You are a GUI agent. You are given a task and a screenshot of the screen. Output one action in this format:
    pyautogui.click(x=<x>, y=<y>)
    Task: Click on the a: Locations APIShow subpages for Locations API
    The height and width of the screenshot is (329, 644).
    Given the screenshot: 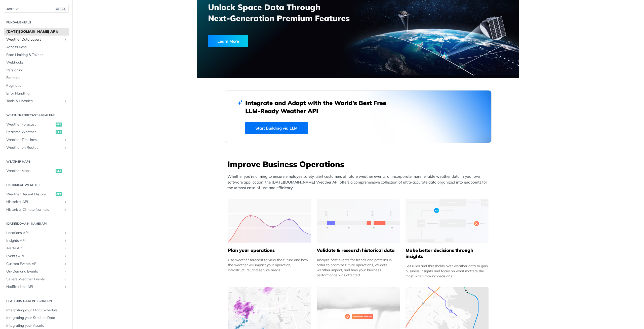 What is the action you would take?
    pyautogui.click(x=37, y=233)
    